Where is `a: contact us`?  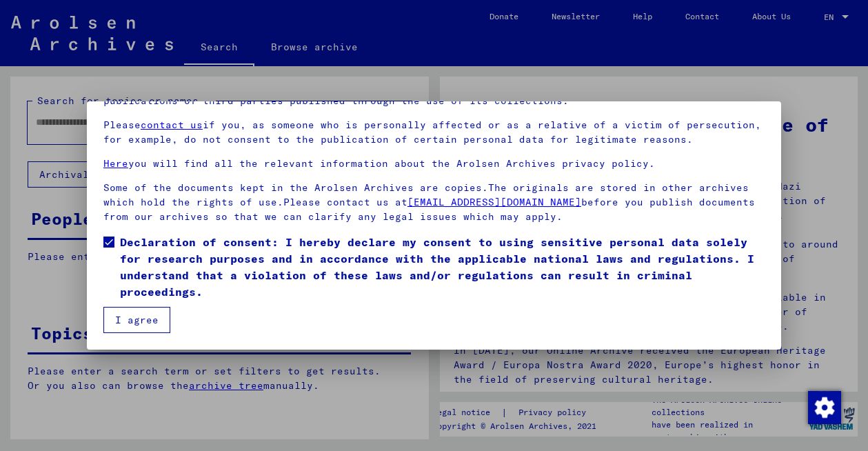 a: contact us is located at coordinates (172, 125).